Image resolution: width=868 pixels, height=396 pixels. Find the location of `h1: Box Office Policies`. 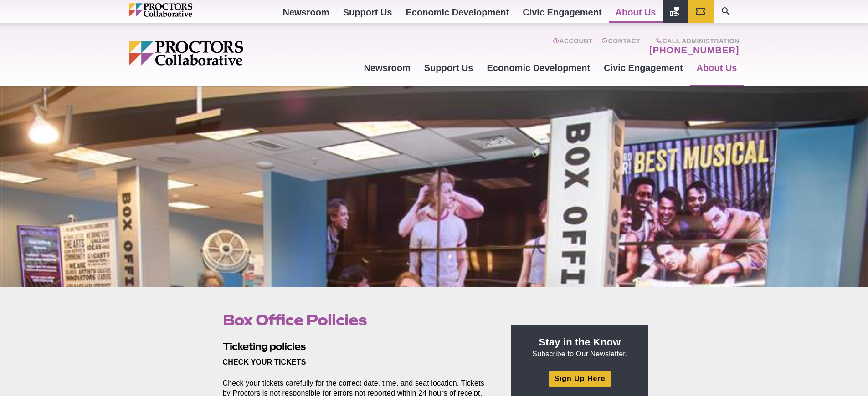

h1: Box Office Policies is located at coordinates (356, 320).